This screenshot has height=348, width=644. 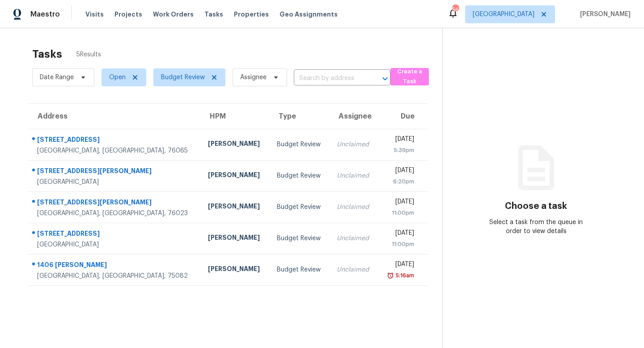 What do you see at coordinates (536, 226) in the screenshot?
I see `div: Select a task from the queue in order to view details` at bounding box center [536, 226].